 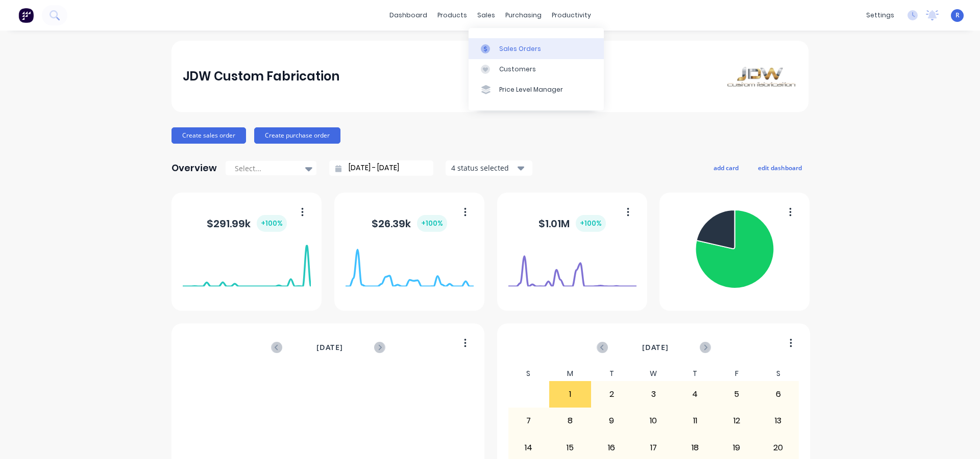 I want to click on div: 9, so click(x=612, y=421).